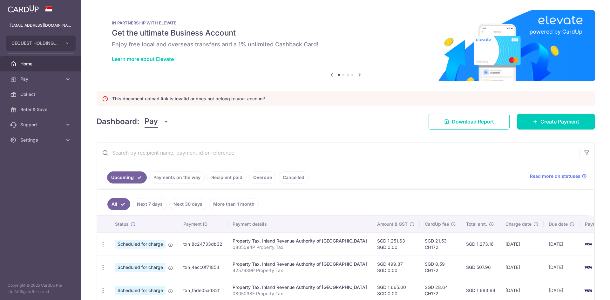 The image size is (610, 300). I want to click on span: Due date, so click(558, 224).